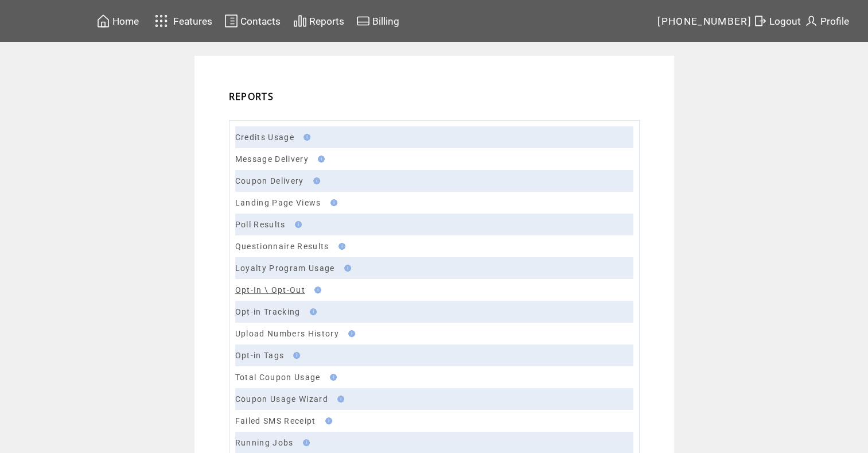 This screenshot has width=868, height=453. What do you see at coordinates (300, 21) in the screenshot?
I see `img: chart.svg` at bounding box center [300, 21].